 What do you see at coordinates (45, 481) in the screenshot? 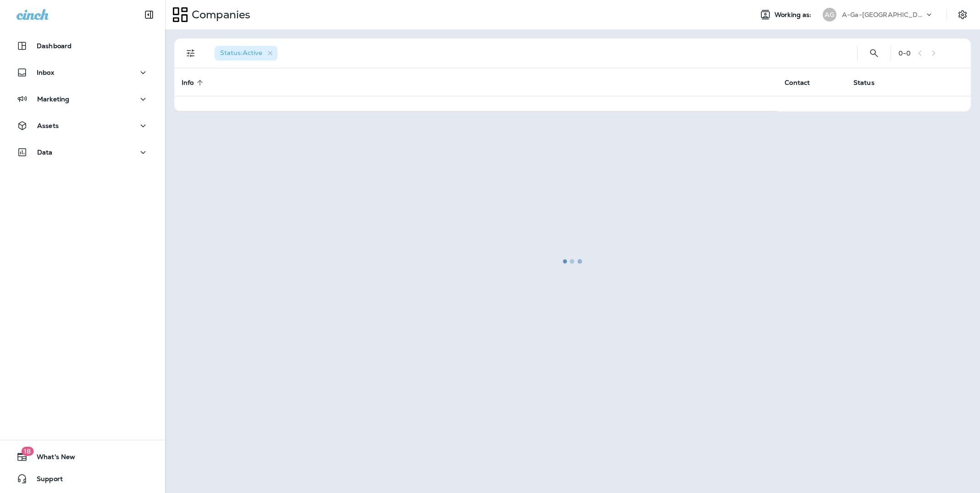
I see `span: Support` at bounding box center [45, 481].